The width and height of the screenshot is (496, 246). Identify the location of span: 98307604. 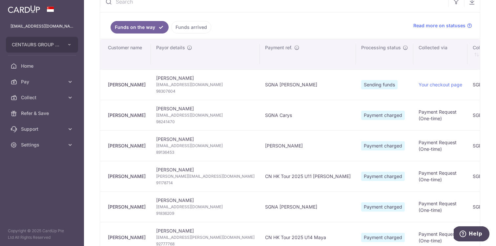
(205, 91).